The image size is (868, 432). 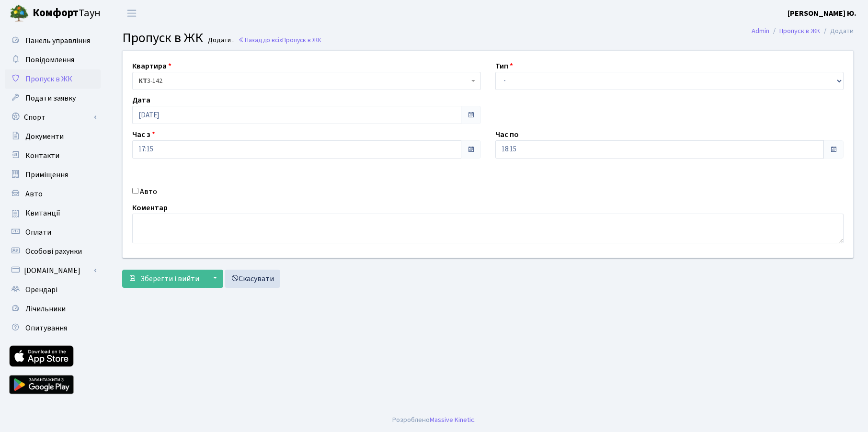 I want to click on div: Розроблено ., so click(x=434, y=420).